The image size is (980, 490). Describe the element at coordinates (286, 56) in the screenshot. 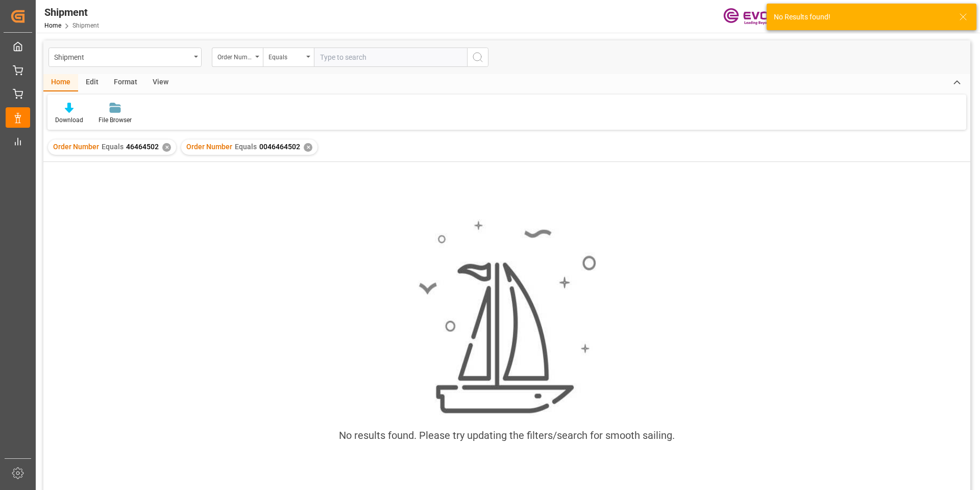

I see `div: Equals` at that location.